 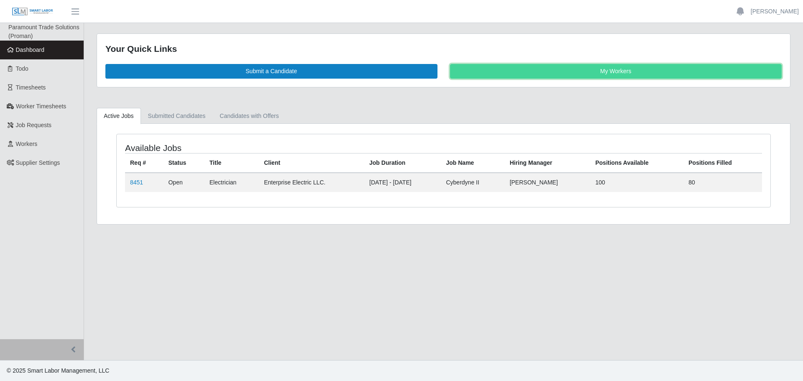 I want to click on a: My Workers, so click(x=616, y=71).